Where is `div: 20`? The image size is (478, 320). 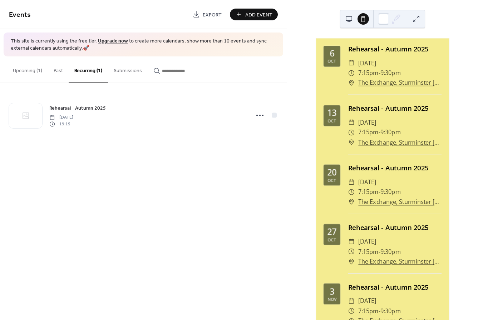 div: 20 is located at coordinates (332, 172).